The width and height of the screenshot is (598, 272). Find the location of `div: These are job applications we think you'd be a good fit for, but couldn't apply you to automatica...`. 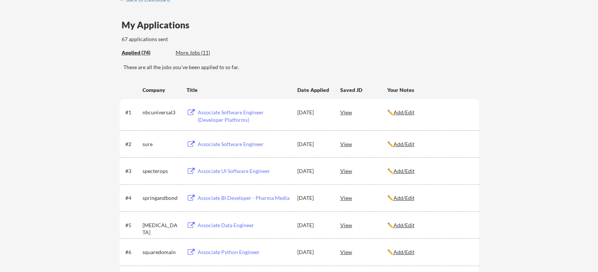

div: These are job applications we think you'd be a good fit for, but couldn't apply you to automatica... is located at coordinates (203, 53).